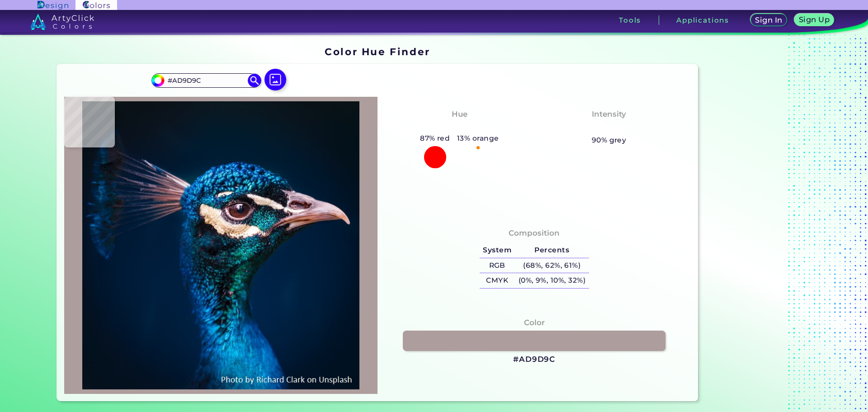  I want to click on h4: Hue, so click(459, 114).